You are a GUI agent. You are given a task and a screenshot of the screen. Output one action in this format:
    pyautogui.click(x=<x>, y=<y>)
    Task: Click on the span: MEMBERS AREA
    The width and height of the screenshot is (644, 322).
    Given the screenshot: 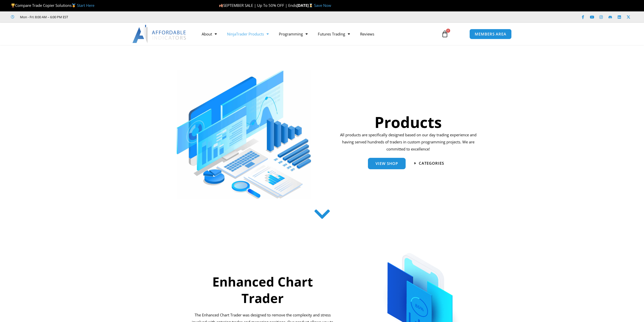 What is the action you would take?
    pyautogui.click(x=490, y=34)
    